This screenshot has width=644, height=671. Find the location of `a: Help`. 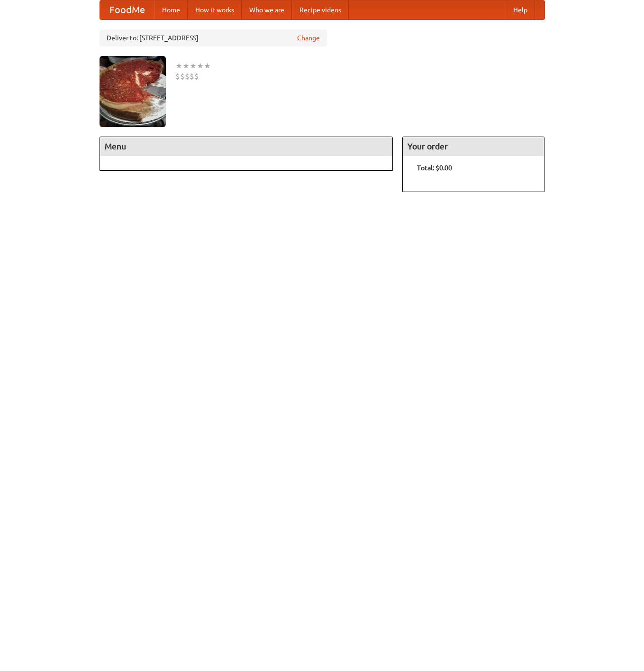

a: Help is located at coordinates (521, 10).